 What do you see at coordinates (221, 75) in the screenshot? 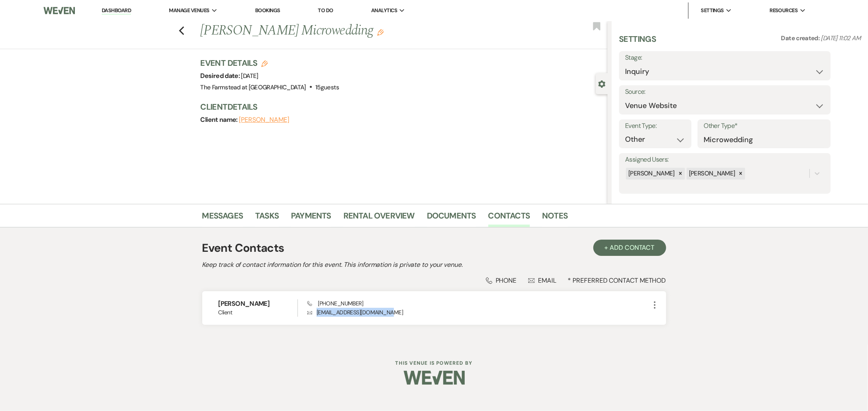
I see `span: Desired date:` at bounding box center [221, 75].